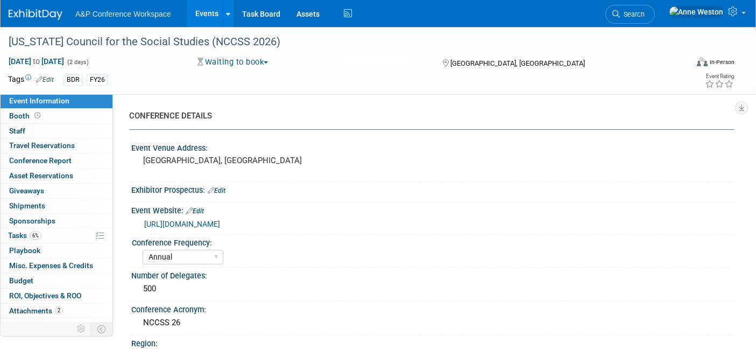  Describe the element at coordinates (57, 296) in the screenshot. I see `a: ROI, Objectives & ROO` at that location.